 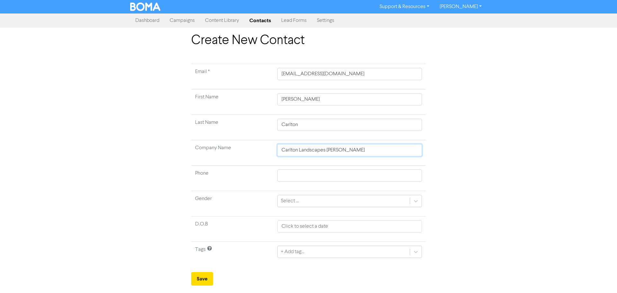 I want to click on img: BOMA Logo, so click(x=145, y=7).